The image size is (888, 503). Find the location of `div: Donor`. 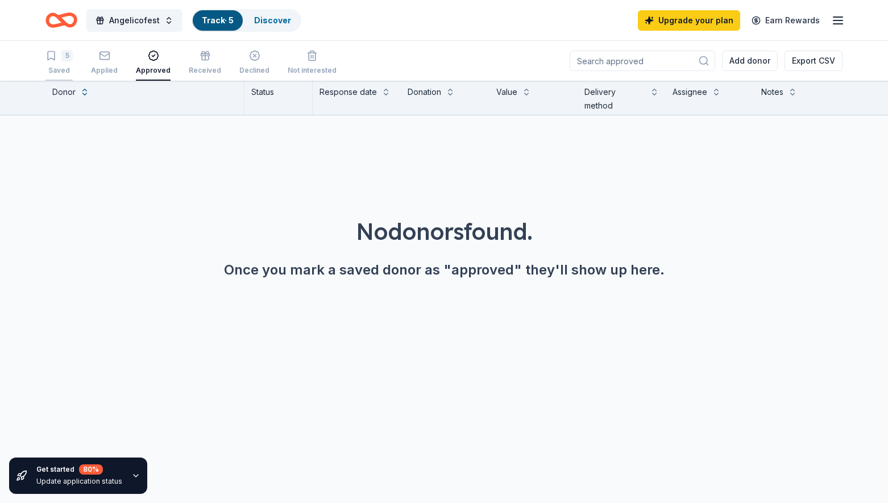

div: Donor is located at coordinates (64, 92).